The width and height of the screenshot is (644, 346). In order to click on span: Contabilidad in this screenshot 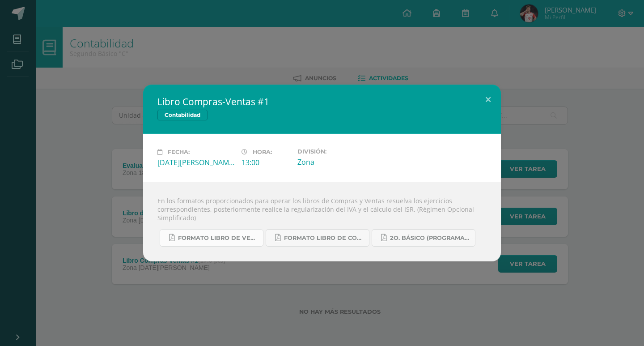, I will do `click(182, 115)`.